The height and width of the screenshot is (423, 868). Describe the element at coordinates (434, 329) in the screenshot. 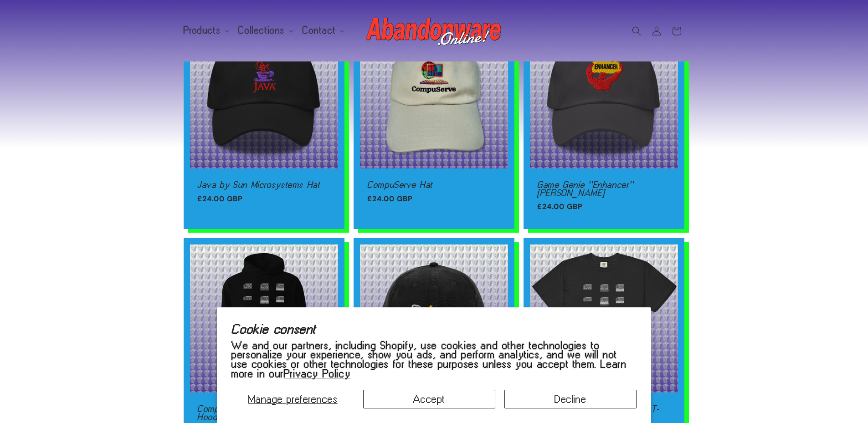

I see `h2: Cookie consent` at that location.